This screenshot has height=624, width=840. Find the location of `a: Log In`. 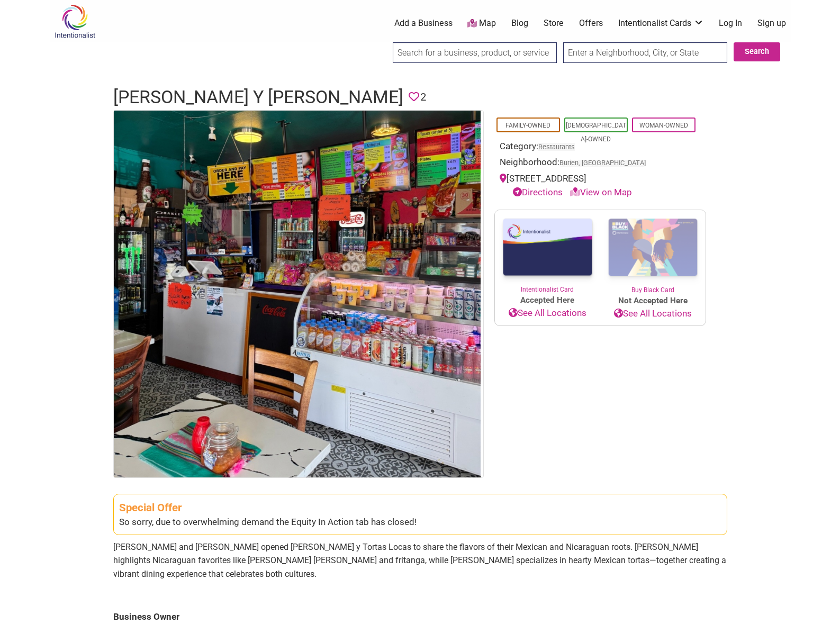

a: Log In is located at coordinates (730, 24).